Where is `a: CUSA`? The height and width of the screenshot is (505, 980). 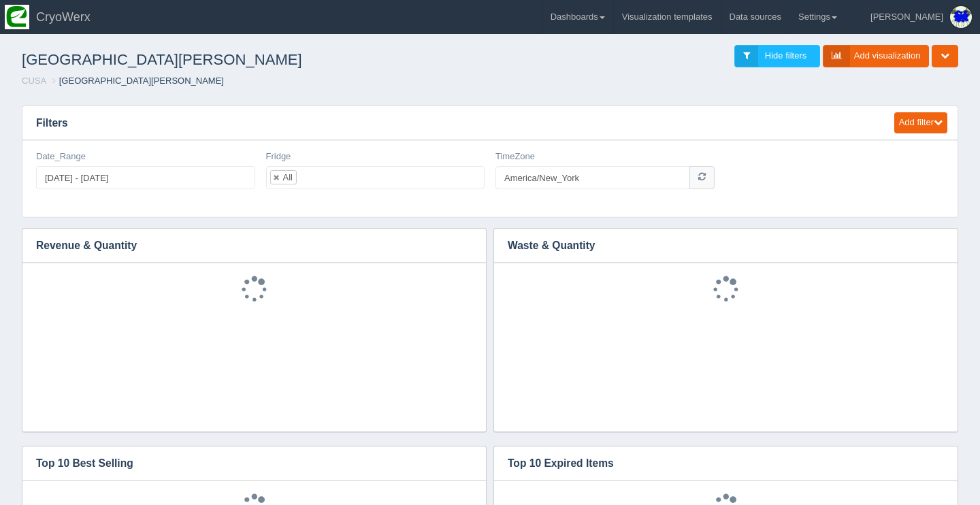 a: CUSA is located at coordinates (34, 80).